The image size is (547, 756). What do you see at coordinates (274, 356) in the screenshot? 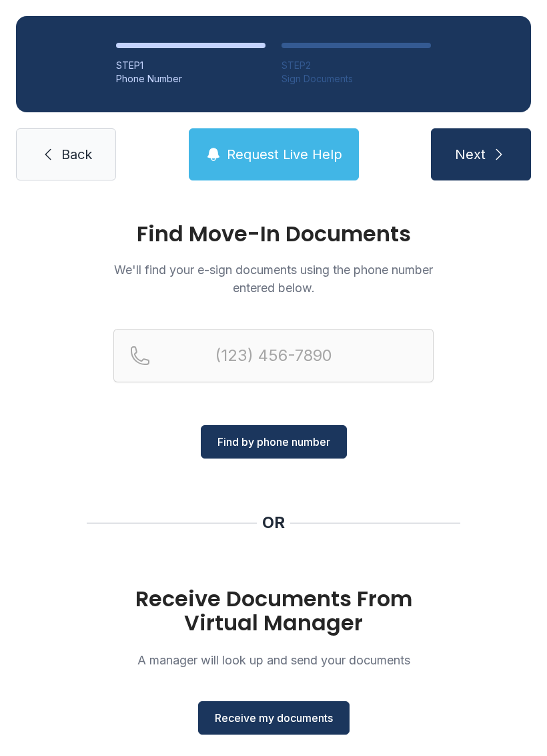
I see `input: Reservation phone number` at bounding box center [274, 356].